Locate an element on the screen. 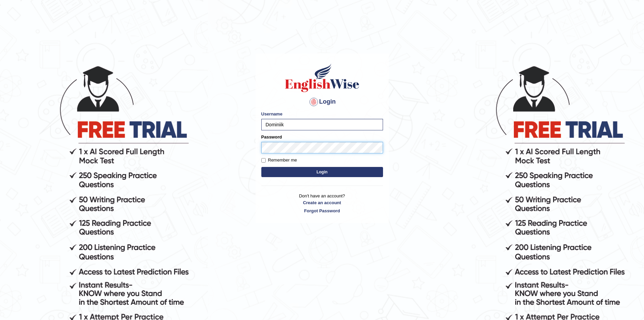 This screenshot has height=320, width=644. label: Password is located at coordinates (271, 137).